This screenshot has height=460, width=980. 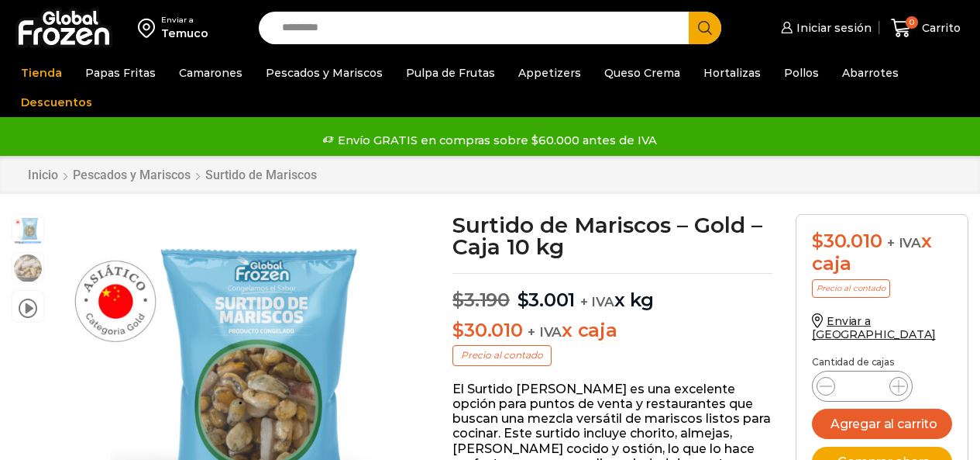 What do you see at coordinates (185, 21) in the screenshot?
I see `div: Enviar a` at bounding box center [185, 21].